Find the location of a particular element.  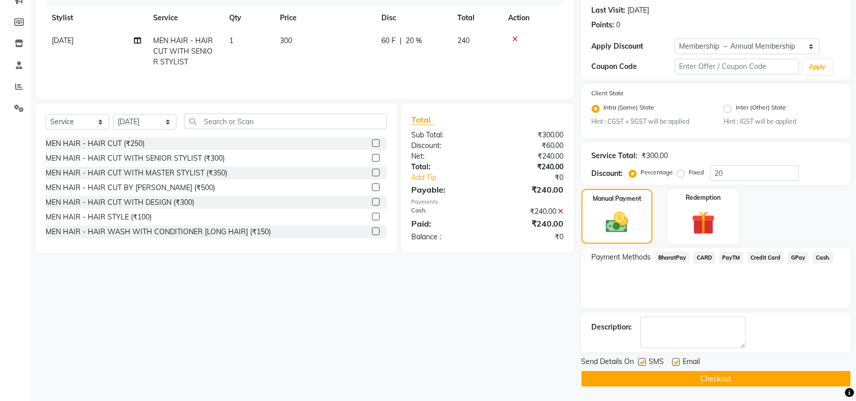

th: Qty is located at coordinates (249, 18).